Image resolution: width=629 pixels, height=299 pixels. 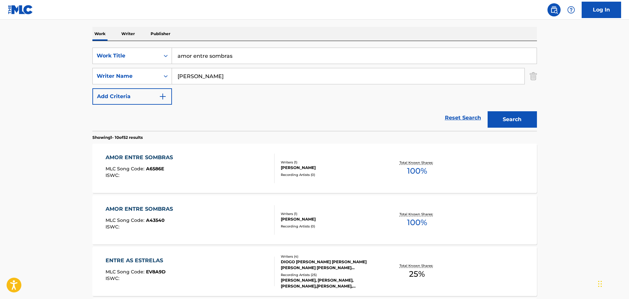 I want to click on p: Work, so click(x=100, y=34).